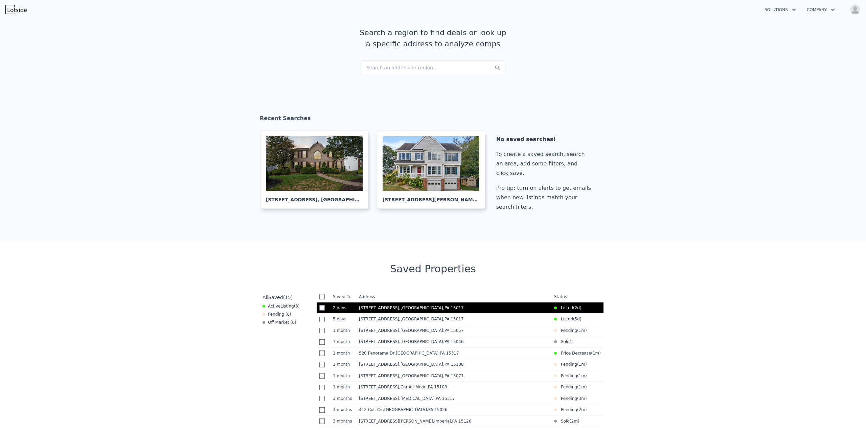 Image resolution: width=866 pixels, height=430 pixels. I want to click on div: No saved searches!, so click(545, 139).